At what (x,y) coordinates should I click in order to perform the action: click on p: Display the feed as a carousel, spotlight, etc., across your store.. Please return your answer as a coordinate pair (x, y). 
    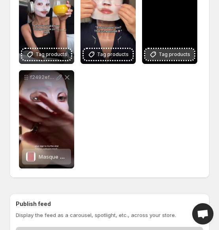
    Looking at the image, I should click on (109, 215).